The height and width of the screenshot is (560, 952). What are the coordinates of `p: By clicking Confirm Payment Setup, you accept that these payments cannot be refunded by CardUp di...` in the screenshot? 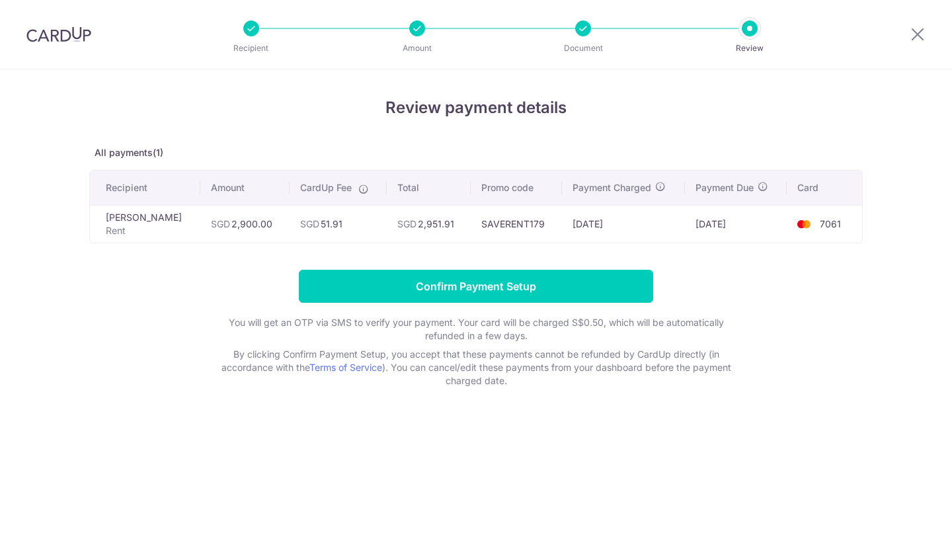 It's located at (476, 367).